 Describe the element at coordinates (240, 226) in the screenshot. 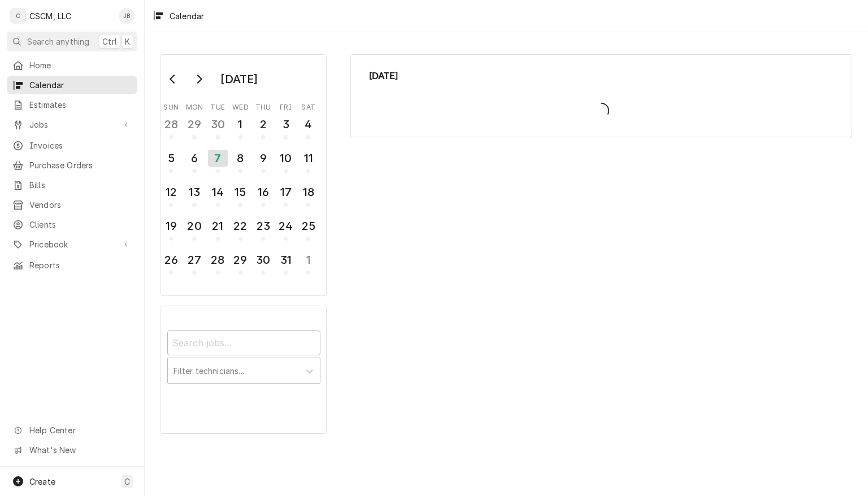

I see `div: 22` at that location.